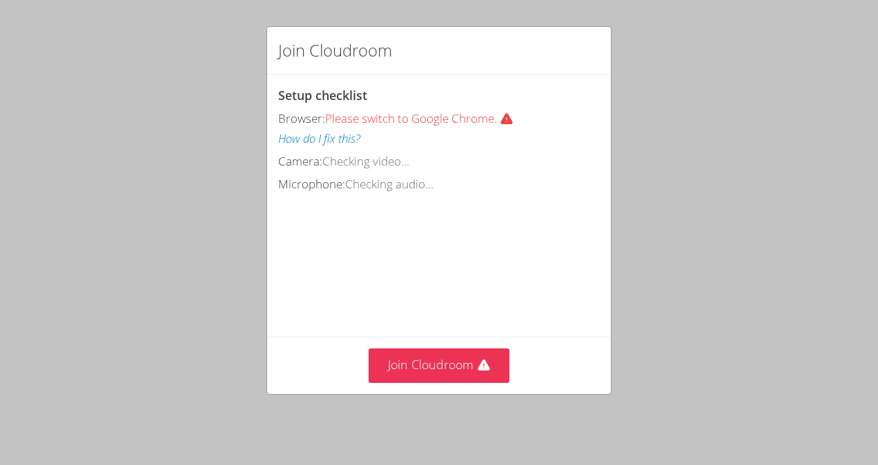  What do you see at coordinates (311, 184) in the screenshot?
I see `span: Microphone:` at bounding box center [311, 184].